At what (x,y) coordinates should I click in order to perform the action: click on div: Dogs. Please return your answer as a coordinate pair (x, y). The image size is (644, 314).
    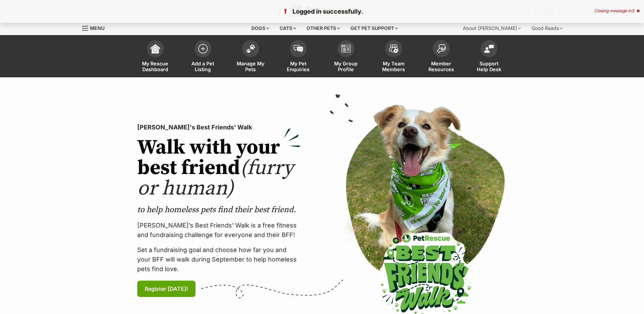
    Looking at the image, I should click on (260, 28).